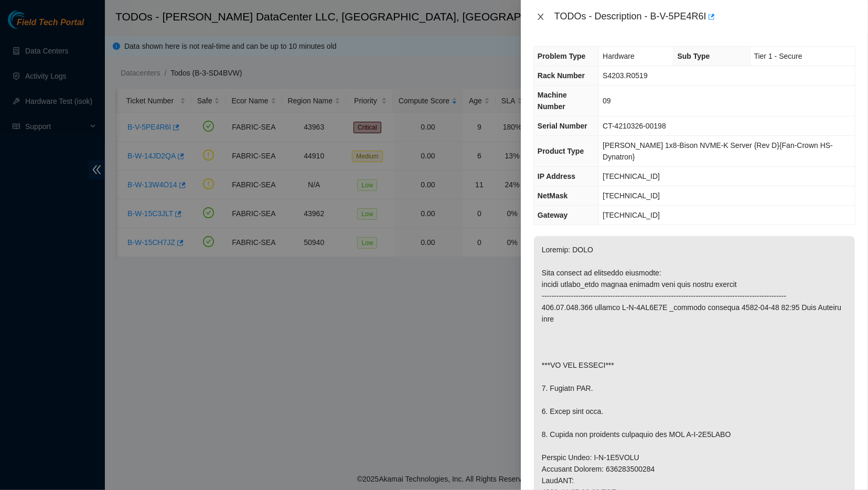  Describe the element at coordinates (779, 56) in the screenshot. I see `span: Tier 1 - Secure` at that location.